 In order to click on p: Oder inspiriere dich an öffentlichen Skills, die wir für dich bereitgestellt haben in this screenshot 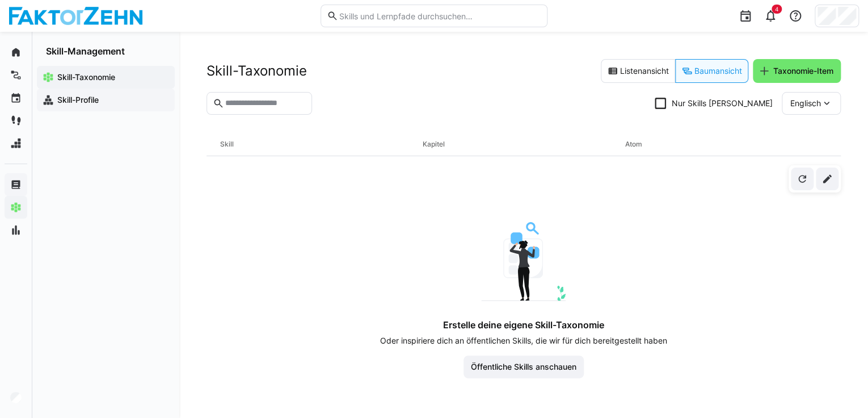, I will do `click(524, 341)`.